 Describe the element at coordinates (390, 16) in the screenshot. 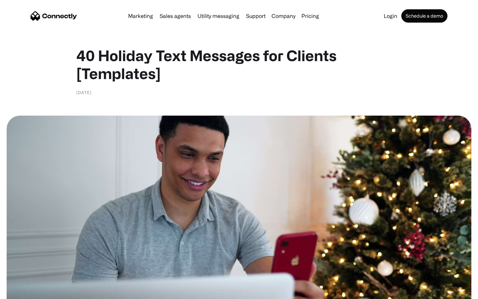

I see `a: Login` at that location.